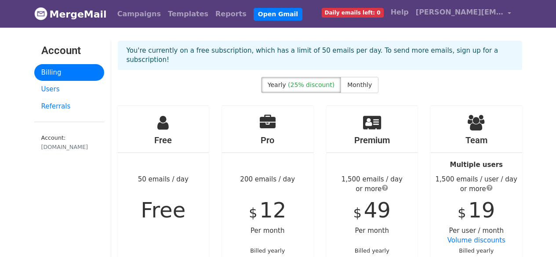 This screenshot has width=556, height=257. Describe the element at coordinates (69, 73) in the screenshot. I see `a: Billing` at that location.